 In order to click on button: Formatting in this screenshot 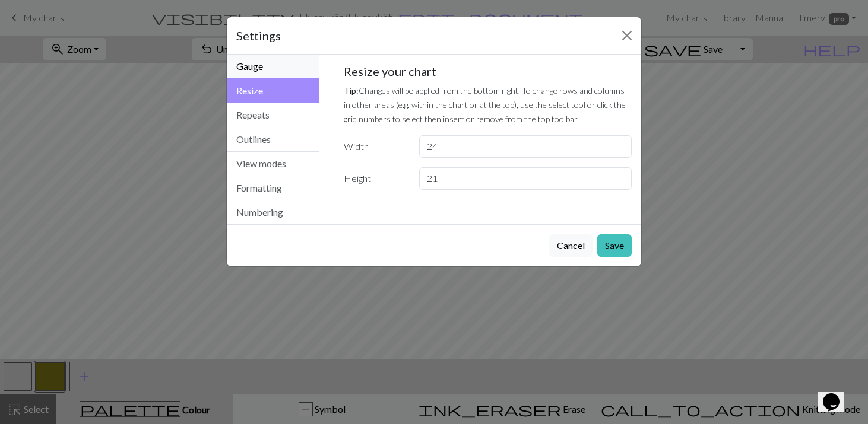, I will do `click(273, 188)`.